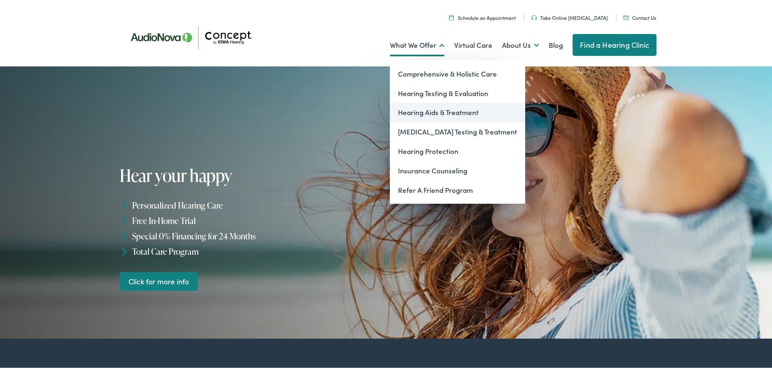 This screenshot has width=772, height=369. What do you see at coordinates (457, 189) in the screenshot?
I see `a: Refer A Friend Program` at bounding box center [457, 189].